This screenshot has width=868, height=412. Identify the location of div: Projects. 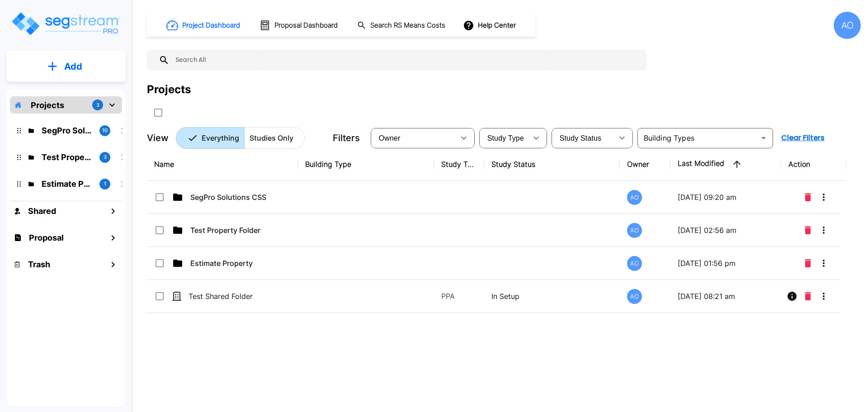
(169, 89).